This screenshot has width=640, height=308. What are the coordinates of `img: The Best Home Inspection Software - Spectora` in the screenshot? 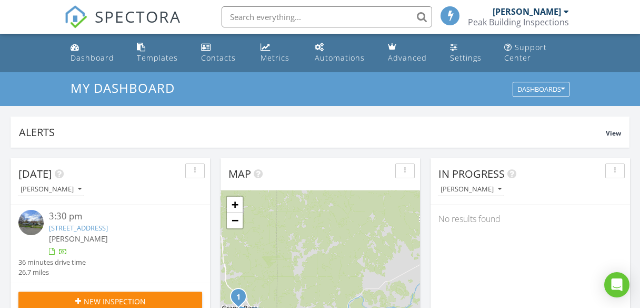 It's located at (76, 17).